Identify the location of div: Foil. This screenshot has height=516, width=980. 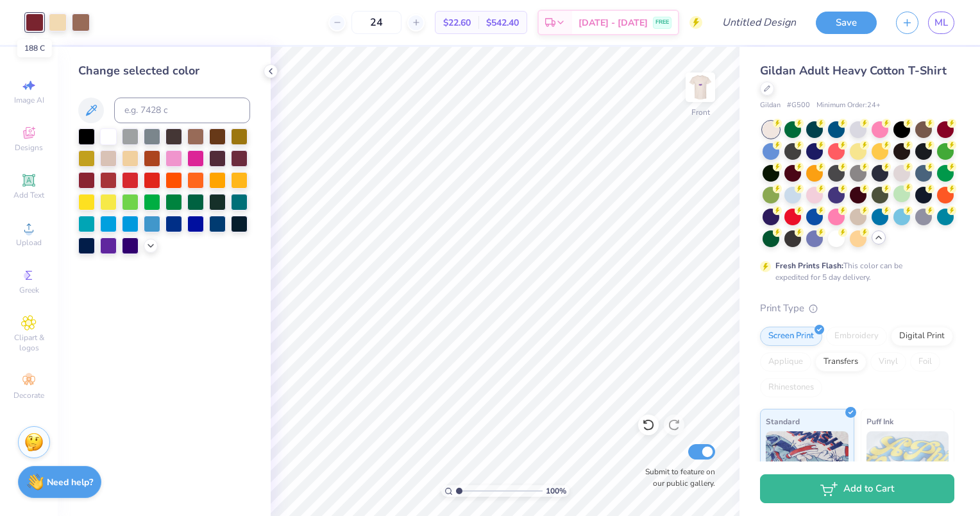
(925, 362).